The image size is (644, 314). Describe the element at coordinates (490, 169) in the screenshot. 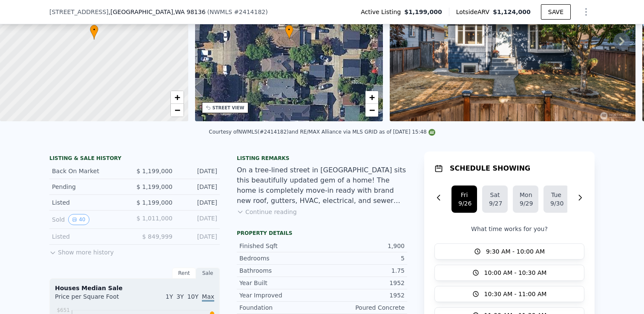

I see `h1: SCHEDULE SHOWING` at that location.